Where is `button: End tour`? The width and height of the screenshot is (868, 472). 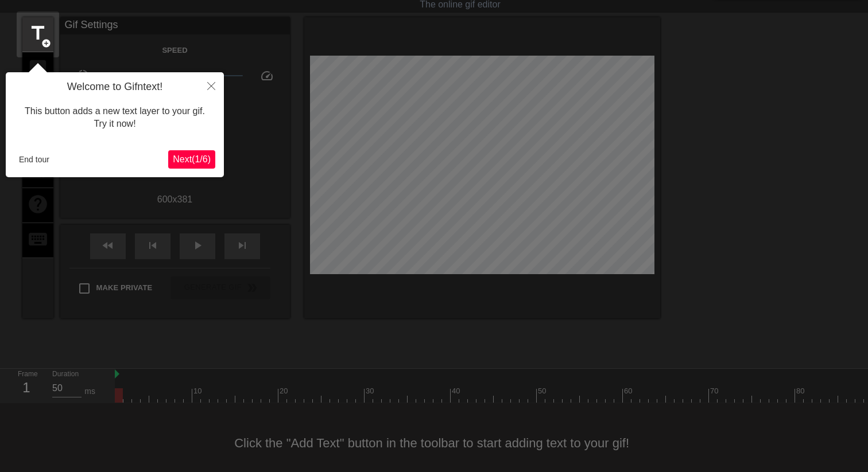 button: End tour is located at coordinates (34, 159).